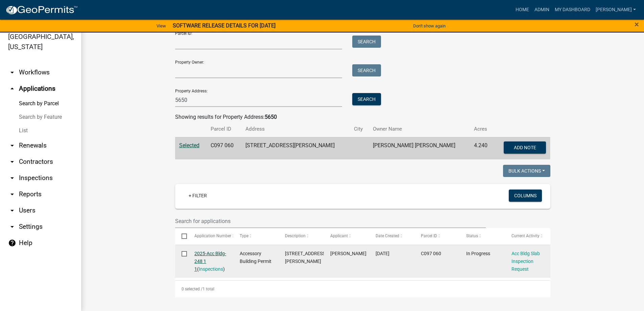 This screenshot has width=644, height=311. What do you see at coordinates (192, 289) in the screenshot?
I see `span: 0 selected /` at bounding box center [192, 289].